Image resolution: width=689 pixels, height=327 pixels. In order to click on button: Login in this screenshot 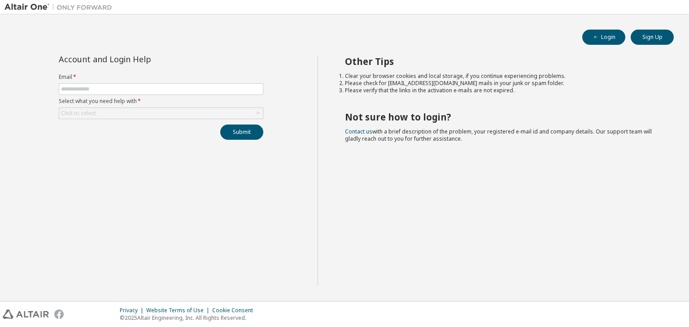, I will do `click(604, 37)`.